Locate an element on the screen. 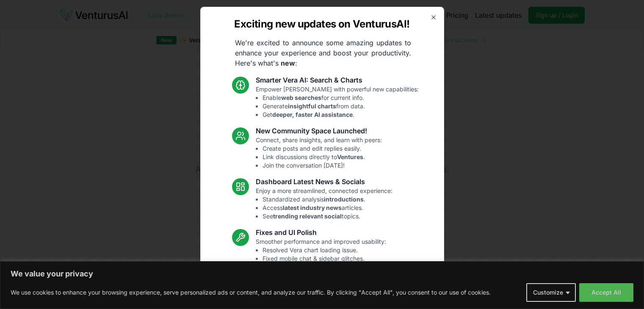  li: Generate from data. is located at coordinates (340, 106).